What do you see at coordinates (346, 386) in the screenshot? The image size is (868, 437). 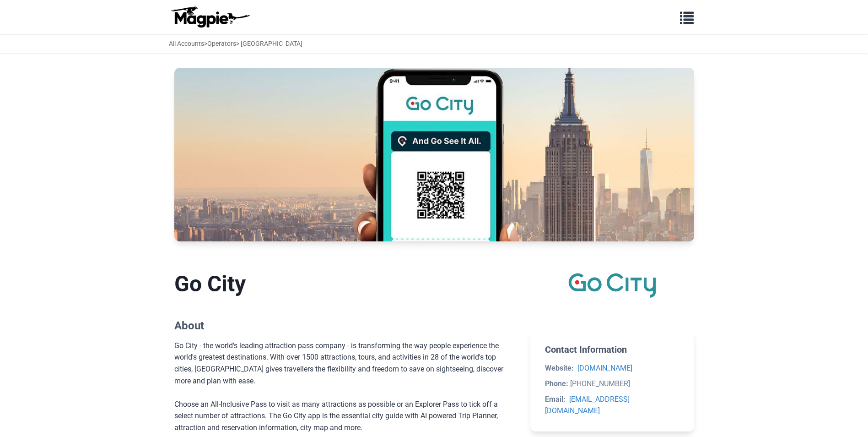 I see `div: Go City - the world's leading attraction pass company - is transforming the way people experience...` at bounding box center [346, 386].